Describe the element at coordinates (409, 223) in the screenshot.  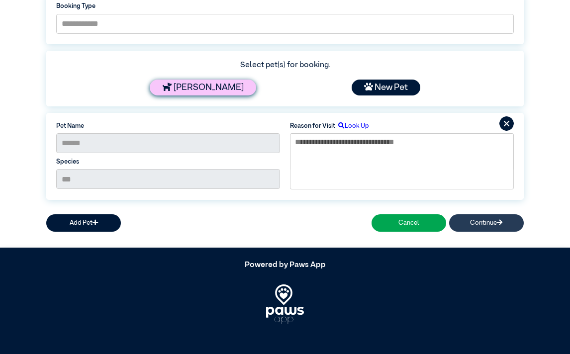
I see `button: Cancel` at that location.